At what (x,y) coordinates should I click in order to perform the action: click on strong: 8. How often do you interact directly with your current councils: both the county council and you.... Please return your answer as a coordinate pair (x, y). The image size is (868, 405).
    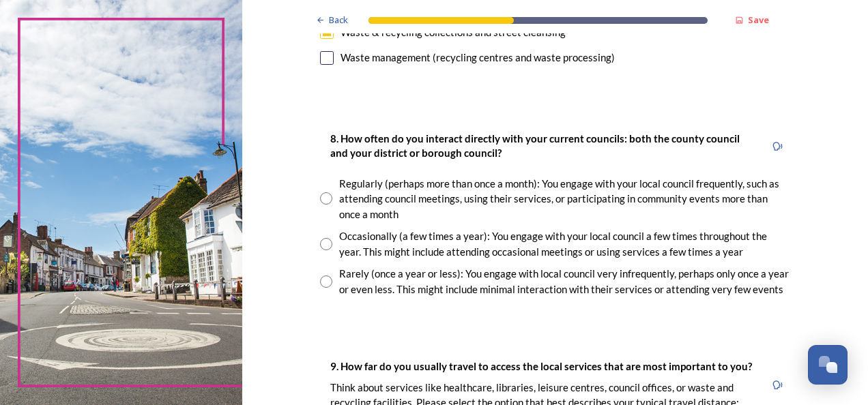
    Looking at the image, I should click on (536, 146).